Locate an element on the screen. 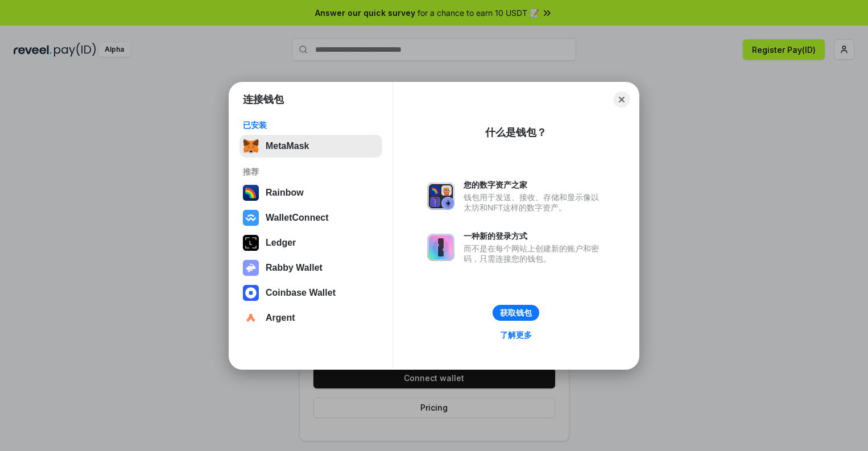 The width and height of the screenshot is (868, 451). div: Argent is located at coordinates (280, 318).